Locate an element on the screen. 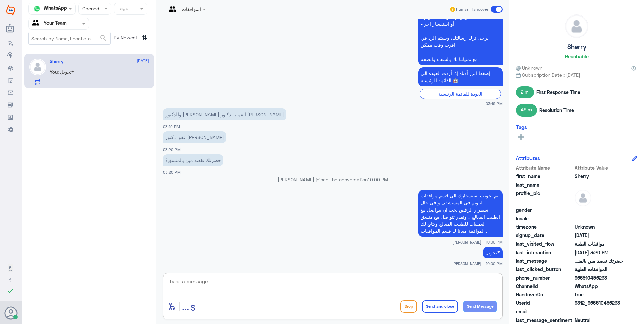  span: true is located at coordinates (599, 294).